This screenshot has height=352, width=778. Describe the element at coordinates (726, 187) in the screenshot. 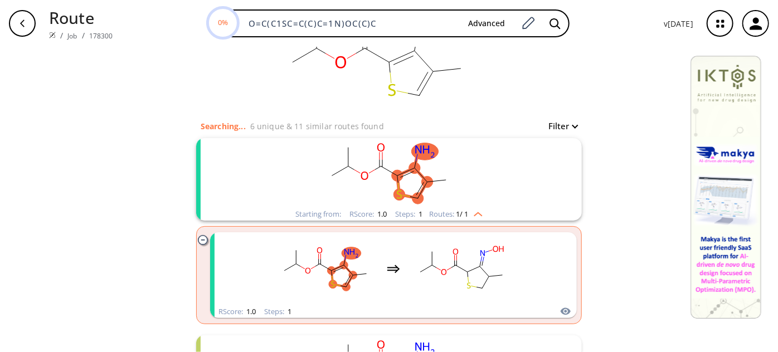

I see `img: Banner` at that location.